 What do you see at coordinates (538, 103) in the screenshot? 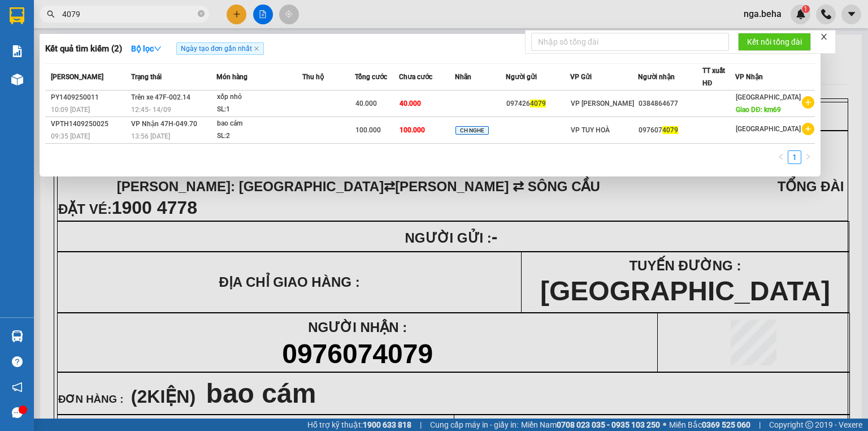
I see `div: 097426` at bounding box center [538, 103].